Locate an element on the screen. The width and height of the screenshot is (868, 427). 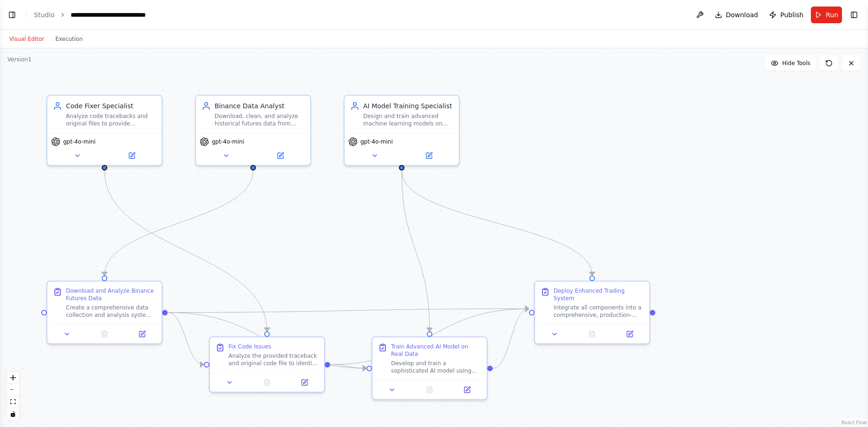
div: Train Advanced AI Model on Real DataDevelop and train a sophisticated AI model using the real Bin... is located at coordinates (429, 368).